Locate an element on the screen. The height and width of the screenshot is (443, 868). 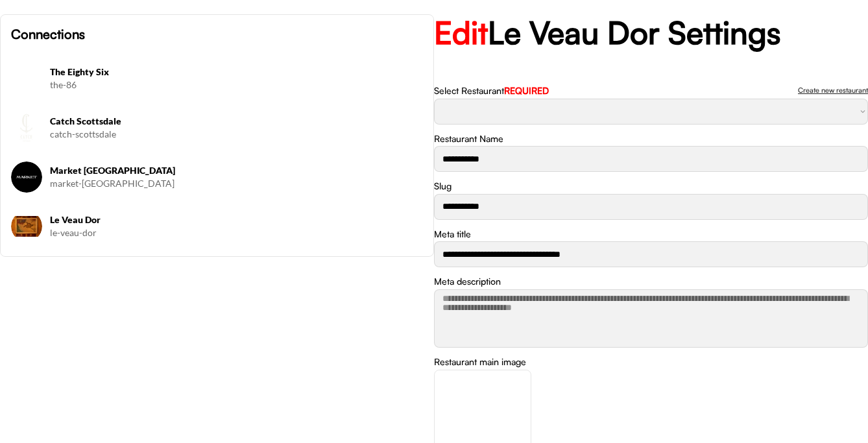
h6: Connections is located at coordinates (217, 34).